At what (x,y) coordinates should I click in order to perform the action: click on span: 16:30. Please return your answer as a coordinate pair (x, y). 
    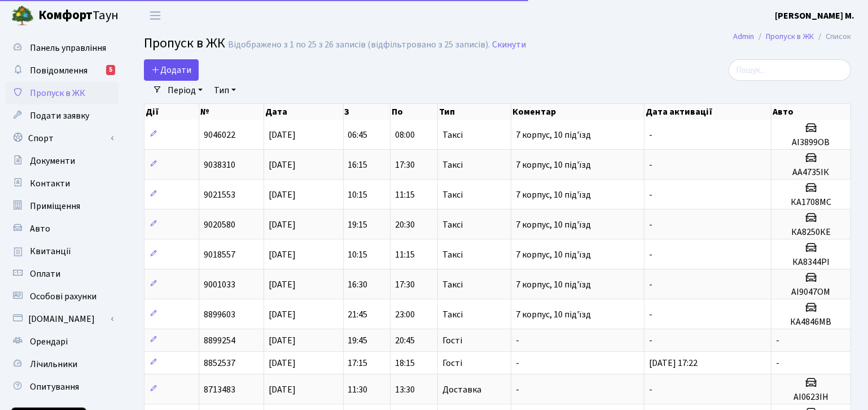
    Looking at the image, I should click on (357, 284).